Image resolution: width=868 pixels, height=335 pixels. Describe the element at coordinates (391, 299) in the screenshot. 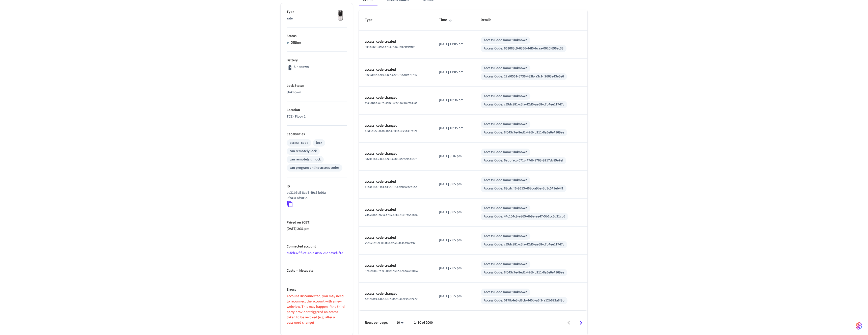

I see `span: ae5768a9-6462-487b-8cc5-a67c9569ccc2` at that location.